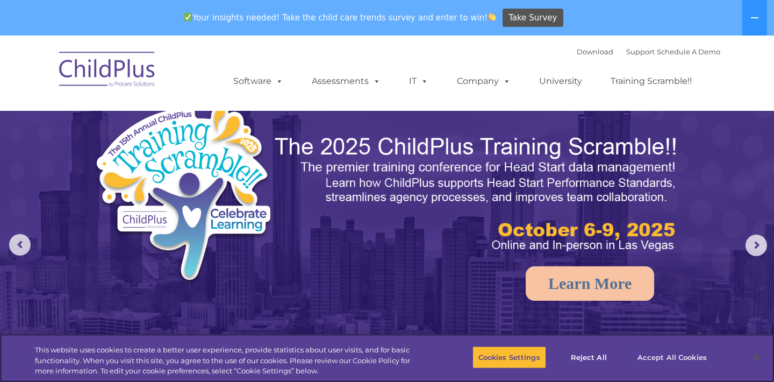 The image size is (774, 382). What do you see at coordinates (258, 81) in the screenshot?
I see `a: Software` at bounding box center [258, 81].